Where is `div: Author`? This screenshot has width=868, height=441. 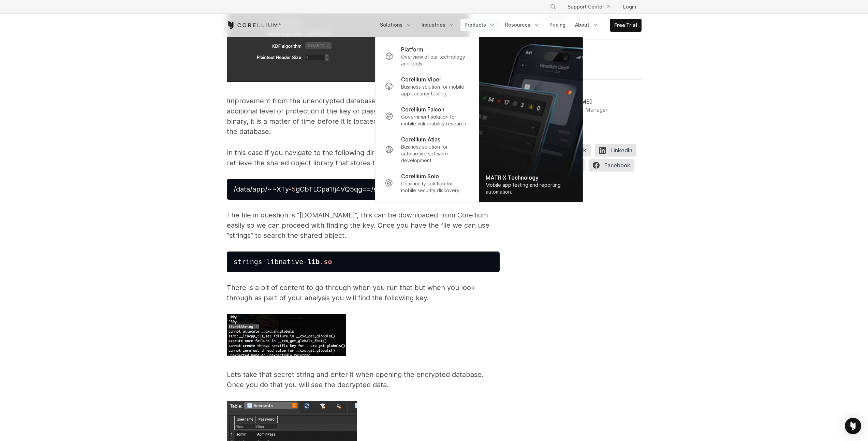 div: Author is located at coordinates (593, 91).